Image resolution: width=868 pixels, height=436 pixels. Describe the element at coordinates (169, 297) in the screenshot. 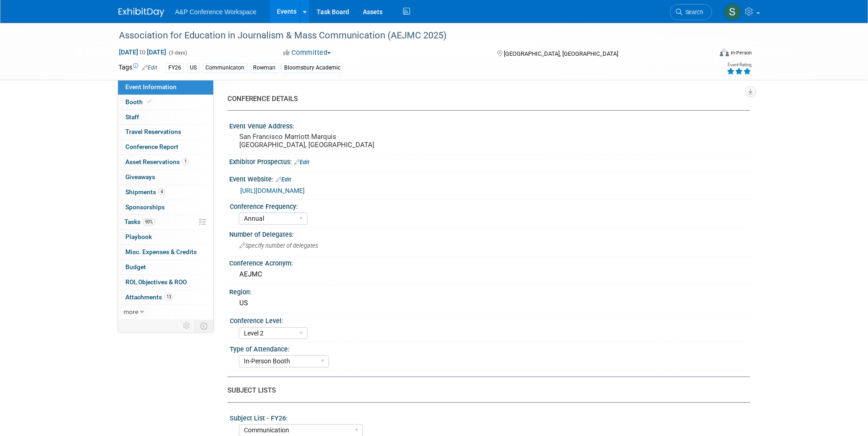

I see `span: 13` at that location.